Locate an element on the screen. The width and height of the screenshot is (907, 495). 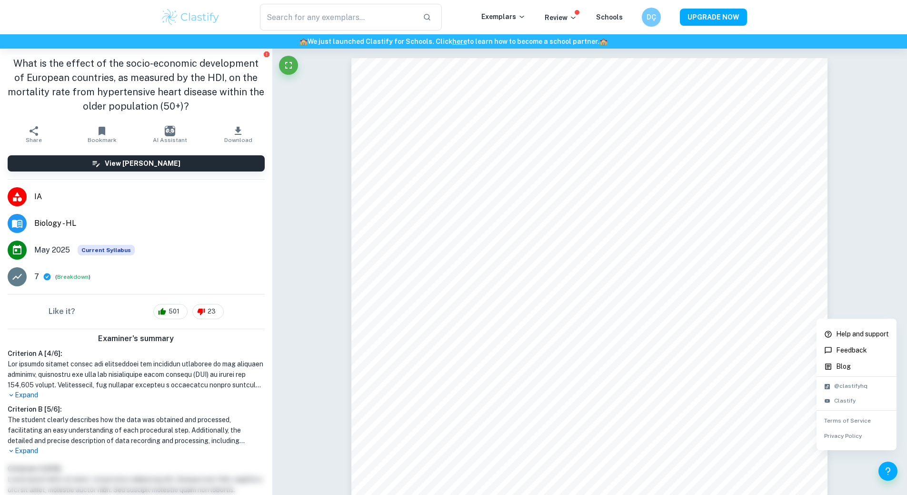
a: Blog is located at coordinates (857, 366).